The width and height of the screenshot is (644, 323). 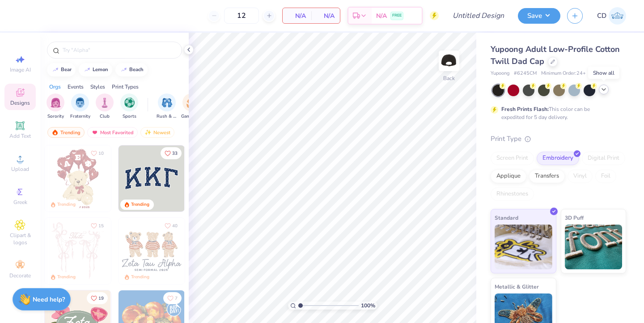 What do you see at coordinates (574, 217) in the screenshot?
I see `span: 3D Puff` at bounding box center [574, 217].